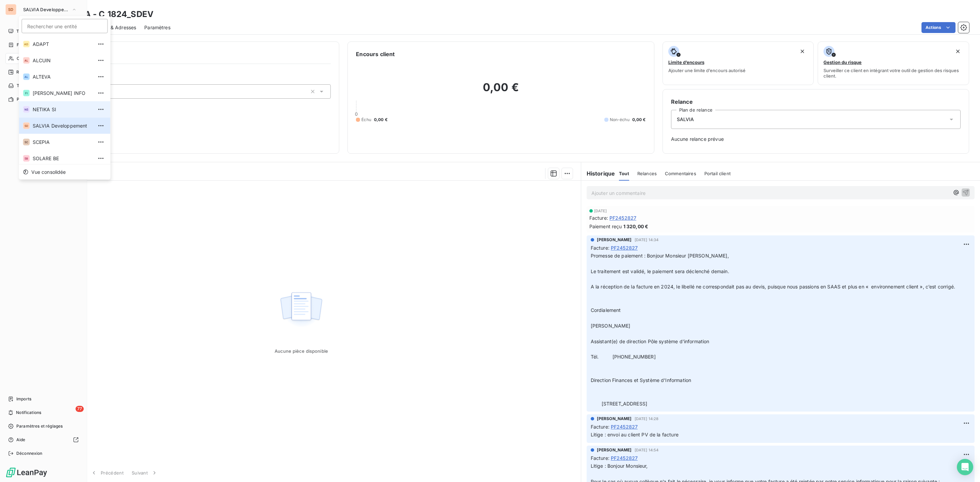  Describe the element at coordinates (112, 28) in the screenshot. I see `span: Contacts & Adresses` at that location.